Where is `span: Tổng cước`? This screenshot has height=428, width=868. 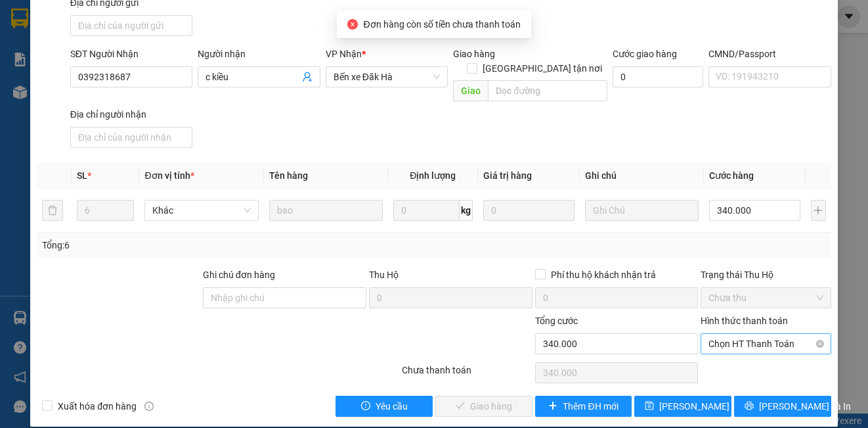
span: Tổng cước is located at coordinates (556, 321).